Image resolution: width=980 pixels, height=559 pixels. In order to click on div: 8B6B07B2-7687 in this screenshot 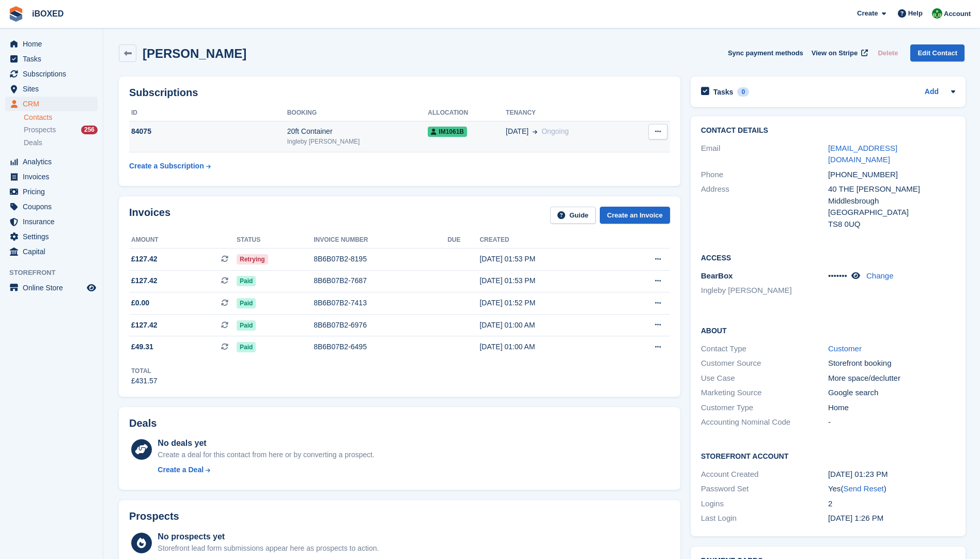, I will do `click(380, 280)`.